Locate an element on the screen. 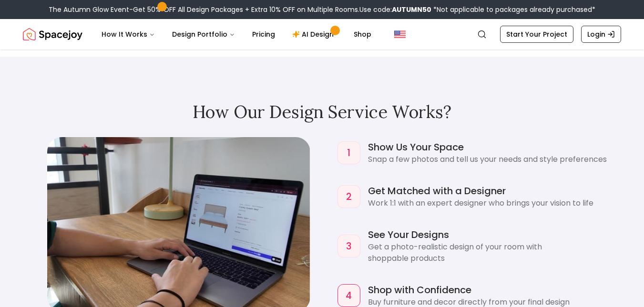 Image resolution: width=644 pixels, height=307 pixels. img: United States is located at coordinates (400, 34).